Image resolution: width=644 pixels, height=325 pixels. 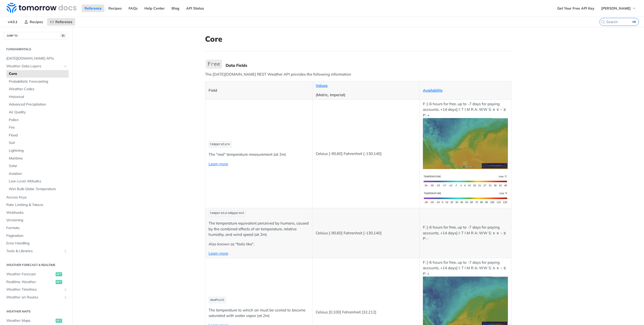 What do you see at coordinates (36, 297) in the screenshot?
I see `a: Weather on RoutesShow subpages for Weather on Routes` at bounding box center [36, 297].